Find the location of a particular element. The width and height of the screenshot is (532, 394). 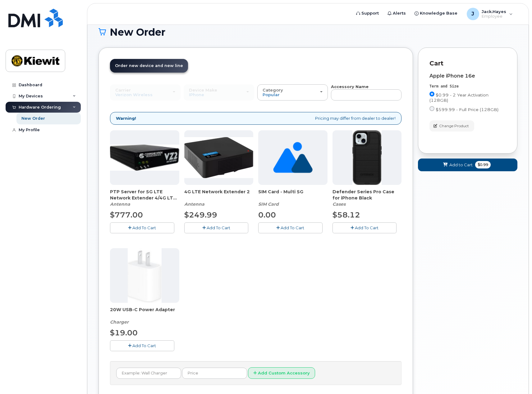

div: Apple iPhone 16e is located at coordinates (467, 76).